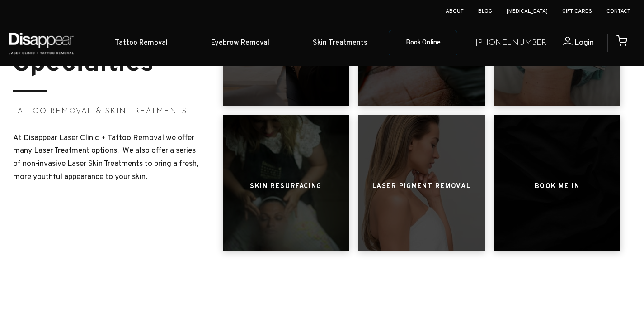  Describe the element at coordinates (41, 43) in the screenshot. I see `img: Disappear - Laser Clinic and Tattoo Removal Services in Sydney, Australia` at that location.